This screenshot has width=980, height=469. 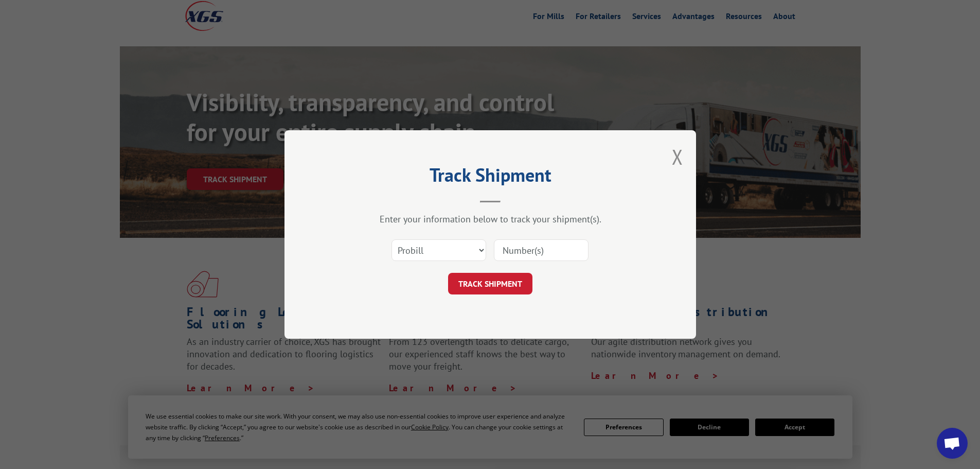 I want to click on button: TRACK SHIPMENT, so click(x=490, y=284).